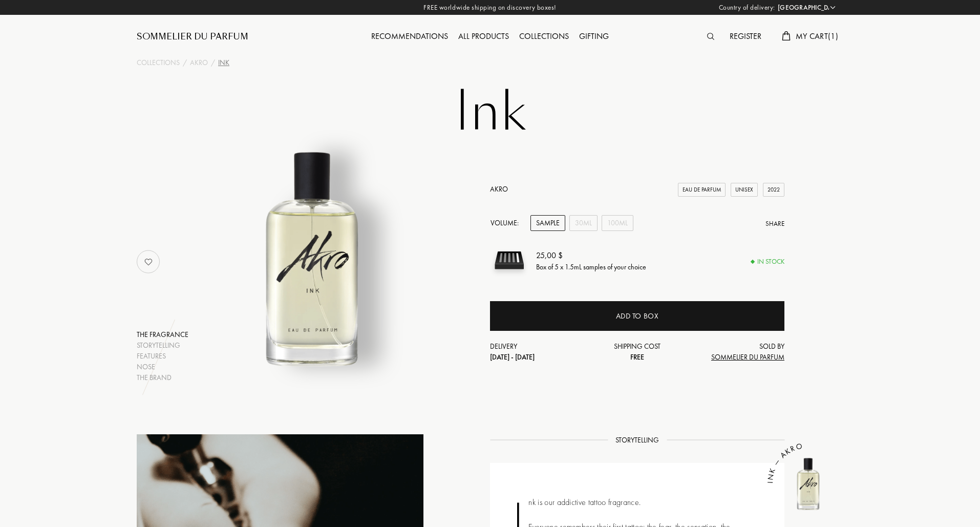 This screenshot has width=980, height=527. Describe the element at coordinates (701, 190) in the screenshot. I see `div: Eau de Parfum` at that location.